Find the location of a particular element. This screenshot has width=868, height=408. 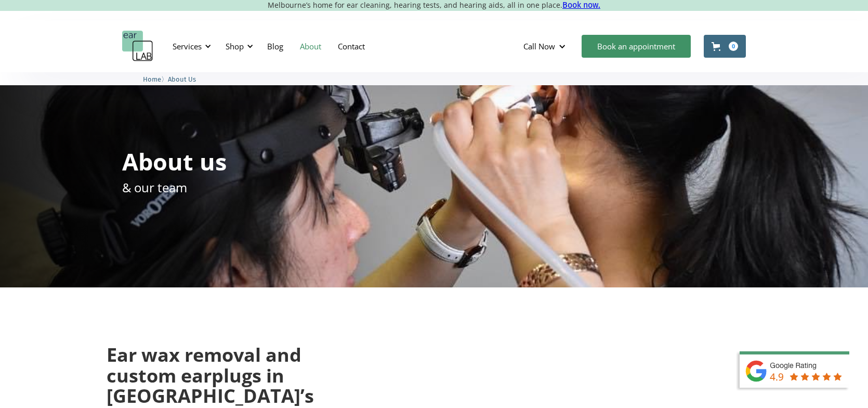

a: About is located at coordinates (310, 46).